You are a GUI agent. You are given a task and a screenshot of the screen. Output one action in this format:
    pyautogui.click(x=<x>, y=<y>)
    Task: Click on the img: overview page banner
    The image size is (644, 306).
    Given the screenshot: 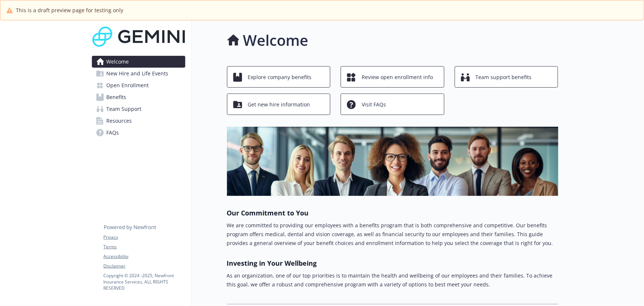 What is the action you would take?
    pyautogui.click(x=393, y=161)
    